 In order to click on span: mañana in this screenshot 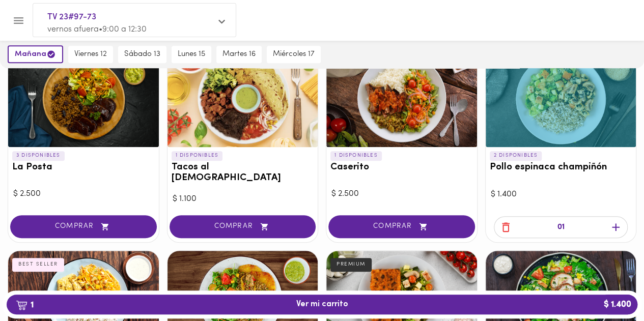, I will do `click(35, 54)`.